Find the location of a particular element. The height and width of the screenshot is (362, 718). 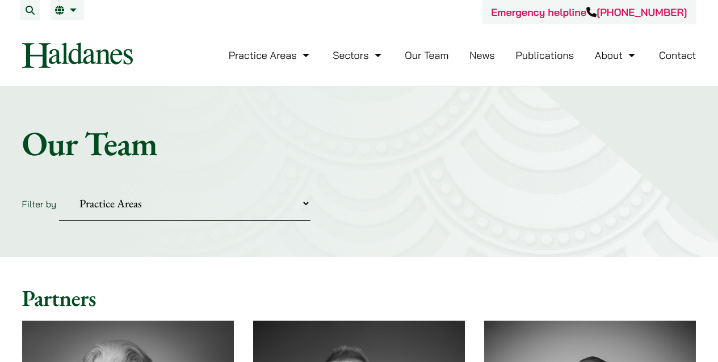

h2: Partners is located at coordinates (359, 298).